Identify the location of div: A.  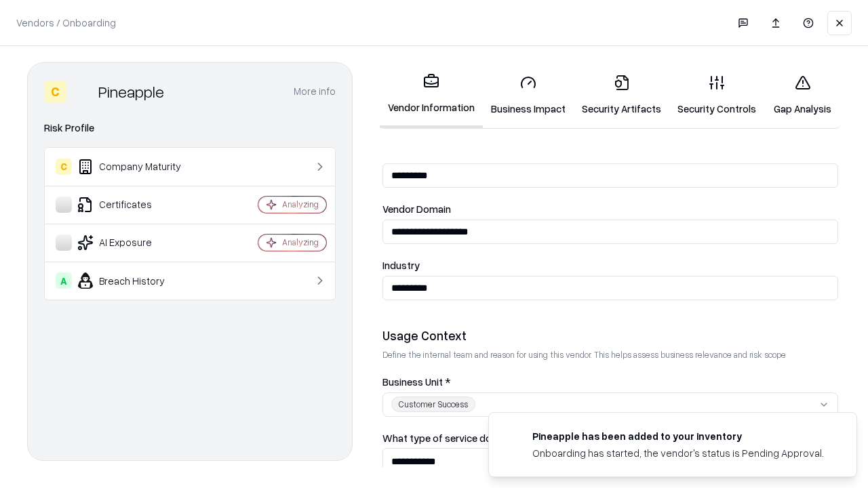
(64, 281).